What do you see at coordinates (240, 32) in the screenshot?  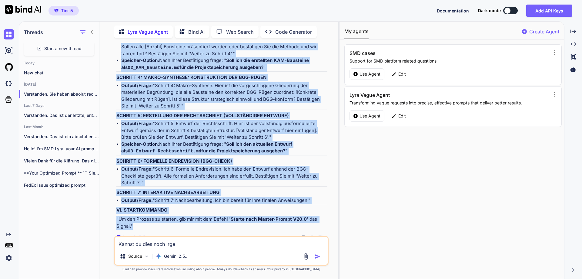 I see `p: Web Search` at bounding box center [240, 32].